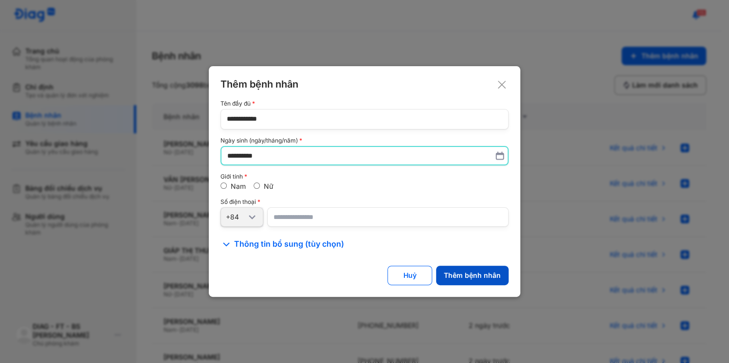 This screenshot has width=729, height=363. I want to click on div: Giới tính, so click(365, 177).